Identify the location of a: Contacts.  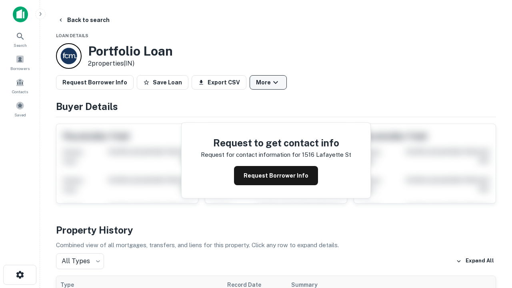
(20, 86).